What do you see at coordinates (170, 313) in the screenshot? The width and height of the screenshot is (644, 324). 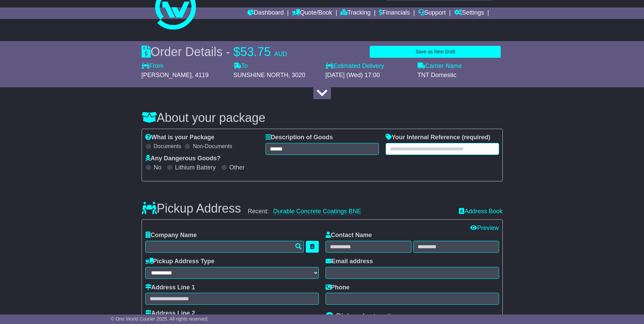 I see `label: Address Line 2` at bounding box center [170, 313].